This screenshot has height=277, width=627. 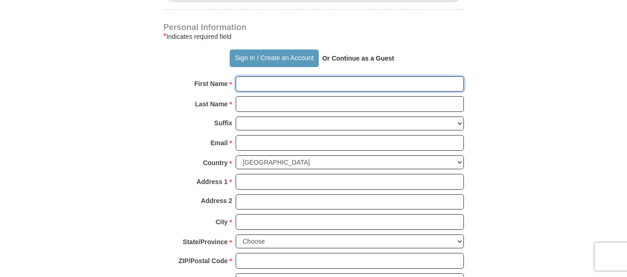 I want to click on strong: Suffix, so click(x=223, y=123).